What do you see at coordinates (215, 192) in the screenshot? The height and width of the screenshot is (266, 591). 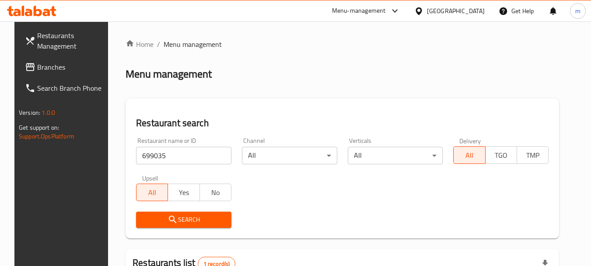 I see `button: No` at bounding box center [215, 192].